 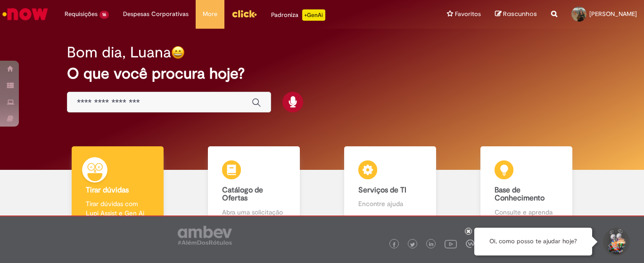 I want to click on img: logo_footer_facebook.png, so click(x=394, y=245).